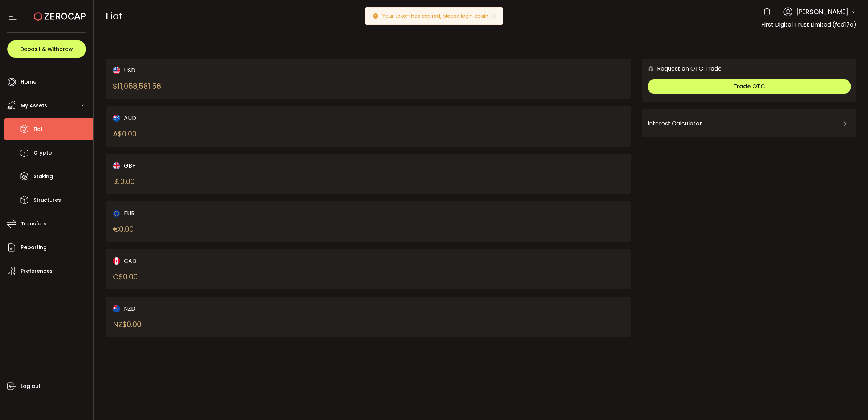 The width and height of the screenshot is (868, 420). What do you see at coordinates (228, 70) in the screenshot?
I see `div: USD` at bounding box center [228, 70].